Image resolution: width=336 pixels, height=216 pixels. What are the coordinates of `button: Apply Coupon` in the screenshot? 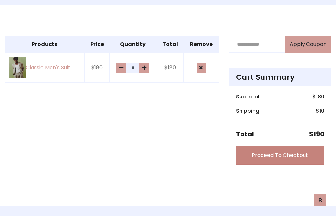 It's located at (308, 44).